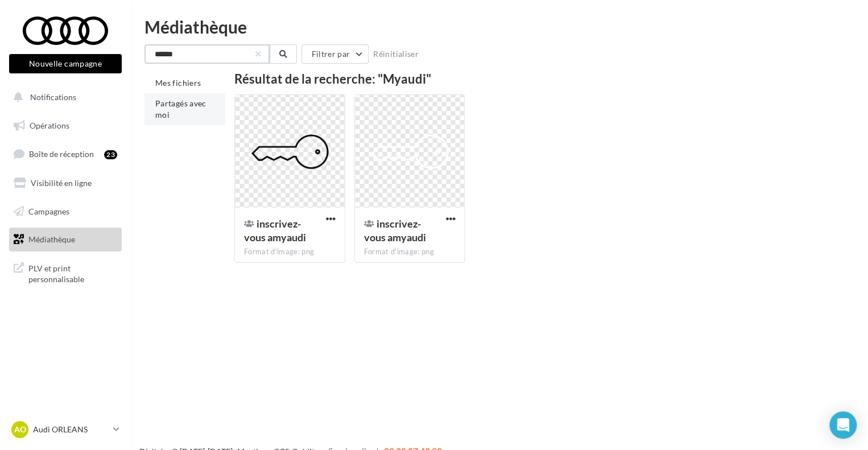 Image resolution: width=868 pixels, height=450 pixels. What do you see at coordinates (73, 272) in the screenshot?
I see `span: PLV et print personnalisable` at bounding box center [73, 272].